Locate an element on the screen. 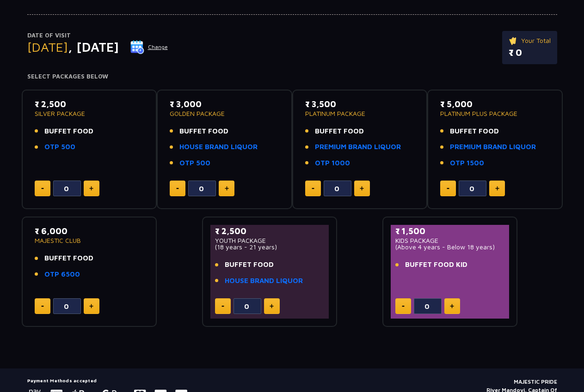 The width and height of the screenshot is (584, 392). a: OTP 1000 is located at coordinates (332, 163).